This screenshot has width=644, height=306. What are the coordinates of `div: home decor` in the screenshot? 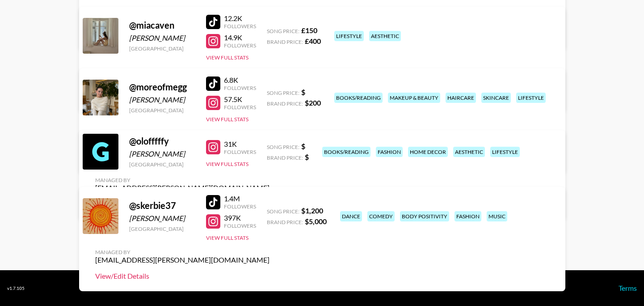 It's located at (428, 152).